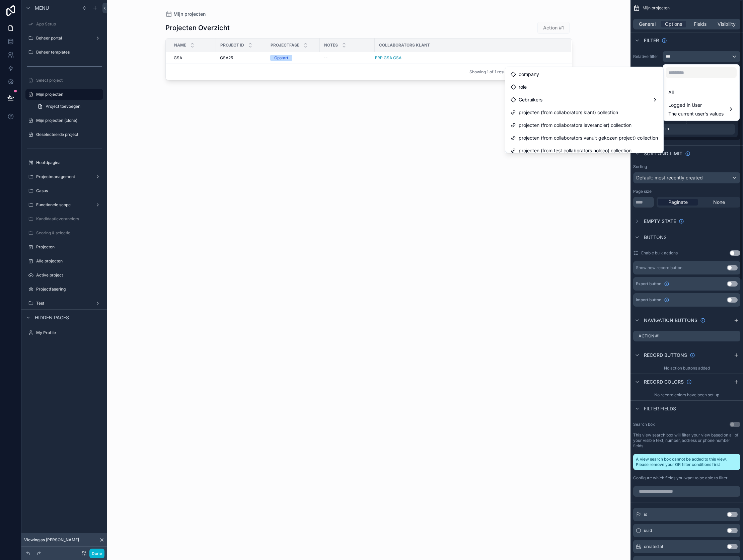 The width and height of the screenshot is (743, 560). I want to click on span: GSA, so click(178, 58).